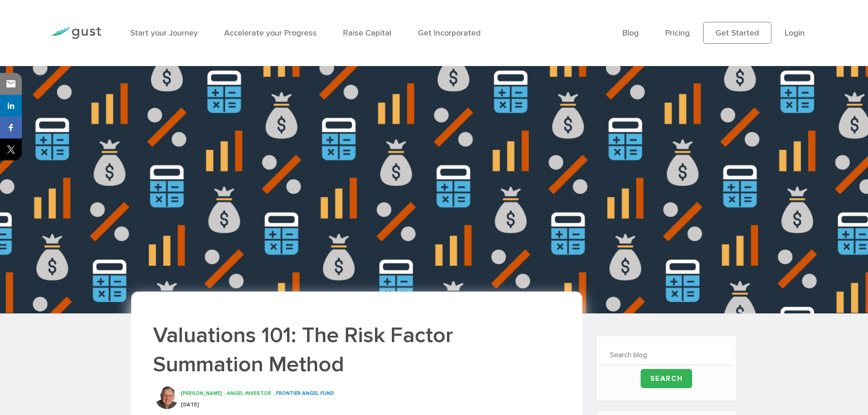 The width and height of the screenshot is (868, 415). What do you see at coordinates (678, 33) in the screenshot?
I see `a: Pricing` at bounding box center [678, 33].